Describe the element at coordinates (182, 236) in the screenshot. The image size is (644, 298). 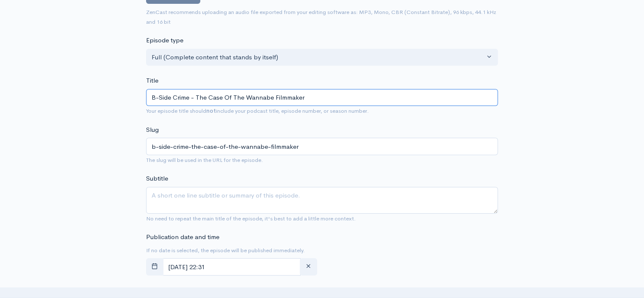
I see `label: Publication date and time` at that location.